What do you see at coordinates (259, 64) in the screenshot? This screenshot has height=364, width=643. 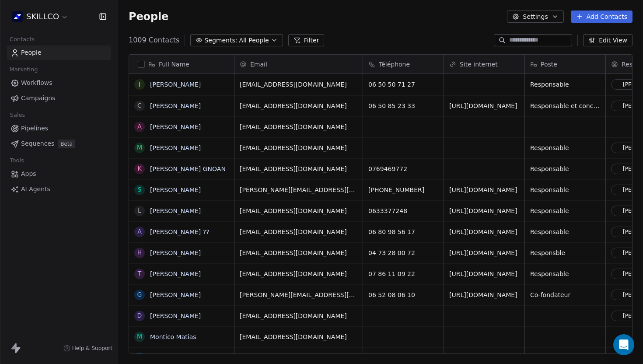 I see `span: Email` at bounding box center [259, 64].